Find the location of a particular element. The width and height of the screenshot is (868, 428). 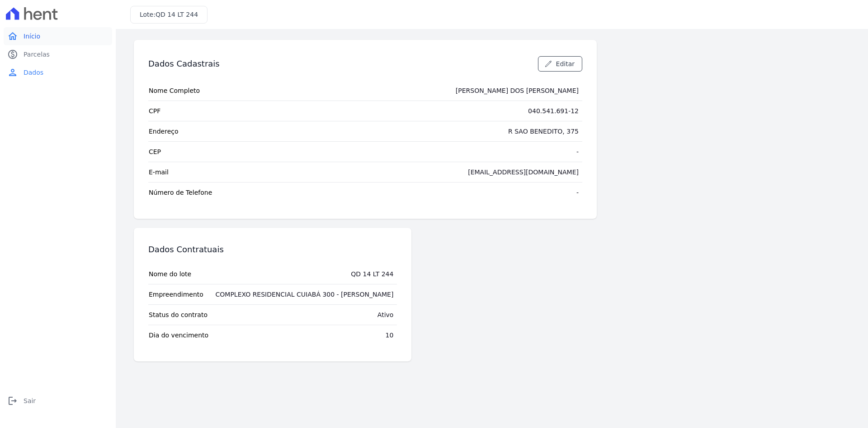

i: person is located at coordinates (13, 72).